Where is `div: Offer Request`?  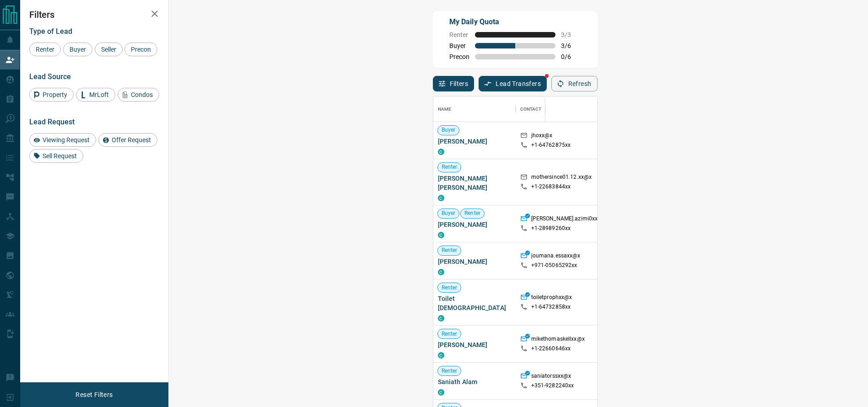
div: Offer Request is located at coordinates (128, 140).